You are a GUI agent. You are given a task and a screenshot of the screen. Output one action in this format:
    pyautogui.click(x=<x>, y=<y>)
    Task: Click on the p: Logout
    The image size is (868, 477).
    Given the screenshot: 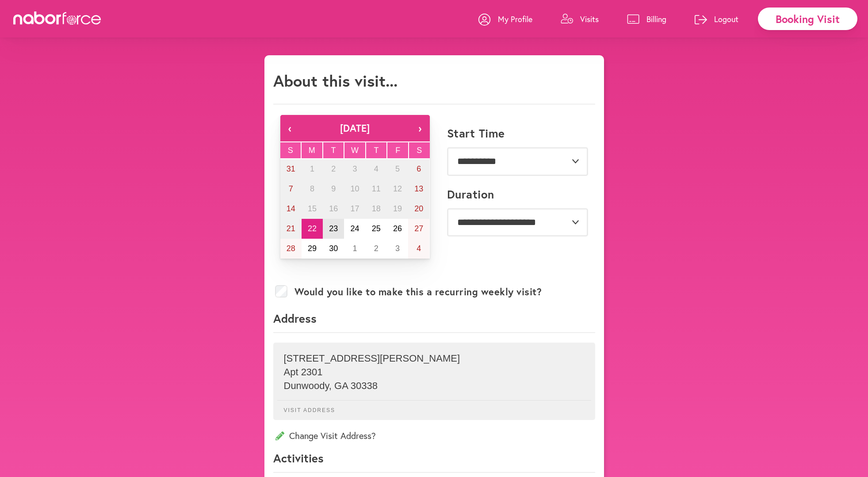 What is the action you would take?
    pyautogui.click(x=726, y=19)
    